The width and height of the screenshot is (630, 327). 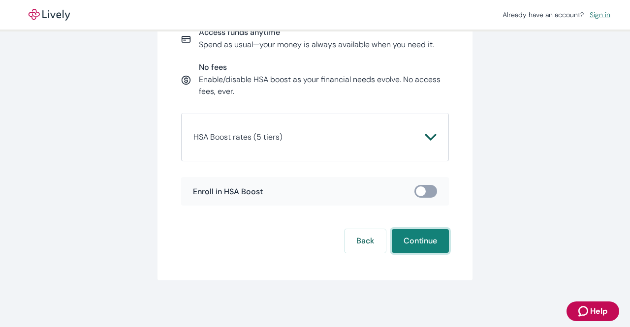 What do you see at coordinates (420, 241) in the screenshot?
I see `button: Continue` at bounding box center [420, 241].